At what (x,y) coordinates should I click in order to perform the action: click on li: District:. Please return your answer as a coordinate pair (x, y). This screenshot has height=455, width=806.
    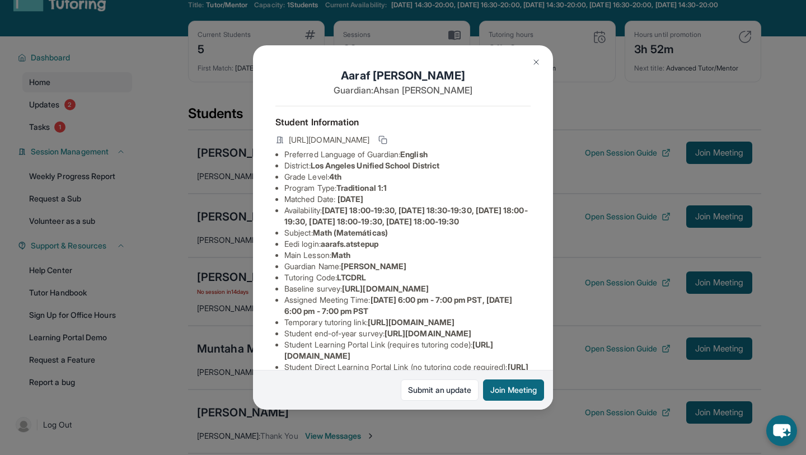
    Looking at the image, I should click on (407, 166).